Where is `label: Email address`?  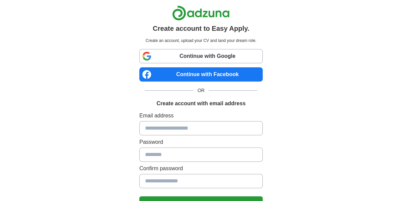 label: Email address is located at coordinates (201, 116).